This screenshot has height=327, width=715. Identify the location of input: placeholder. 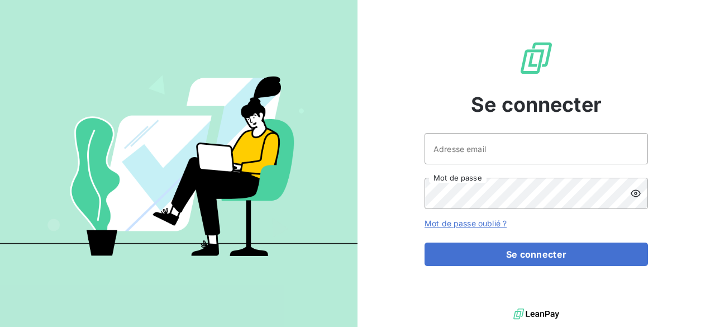
(536, 149).